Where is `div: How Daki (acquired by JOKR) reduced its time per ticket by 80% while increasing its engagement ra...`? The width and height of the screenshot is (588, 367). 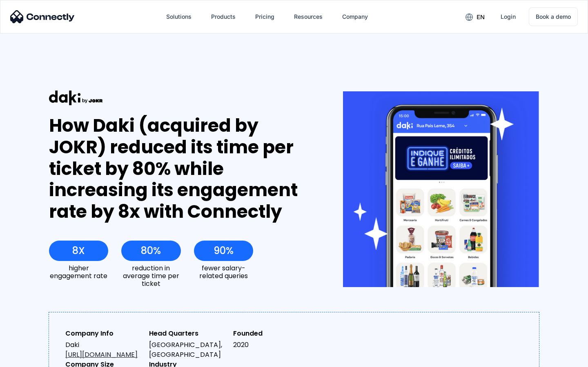
div: How Daki (acquired by JOKR) reduced its time per ticket by 80% while increasing its engagement ra... is located at coordinates (181, 169).